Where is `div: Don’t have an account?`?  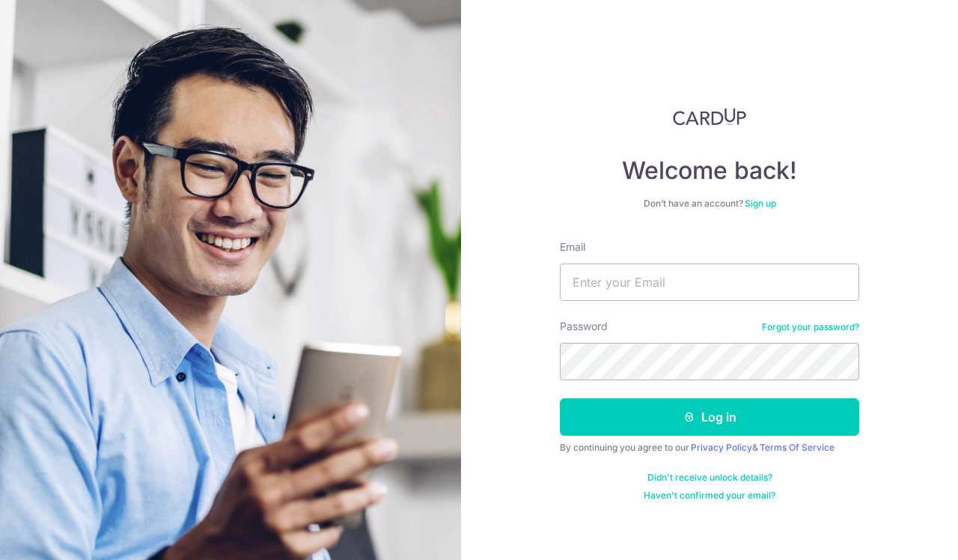
div: Don’t have an account? is located at coordinates (709, 204).